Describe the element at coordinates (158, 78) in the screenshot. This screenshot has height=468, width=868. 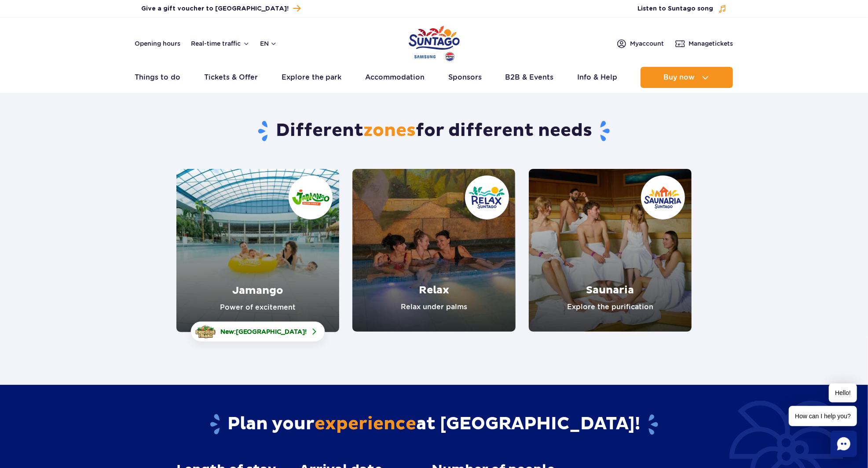
I see `a: Things to do` at that location.